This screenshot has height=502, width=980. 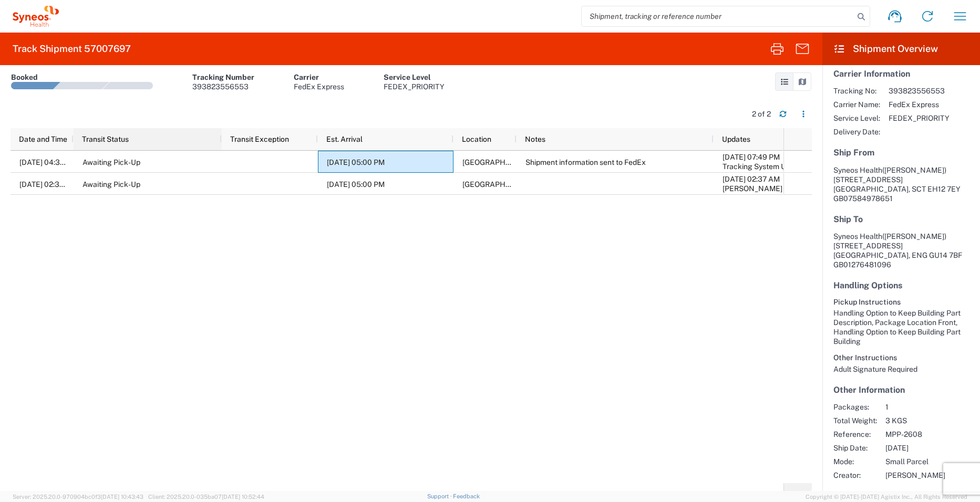 What do you see at coordinates (824, 167) in the screenshot?
I see `div: Tracking System User` at bounding box center [824, 167].